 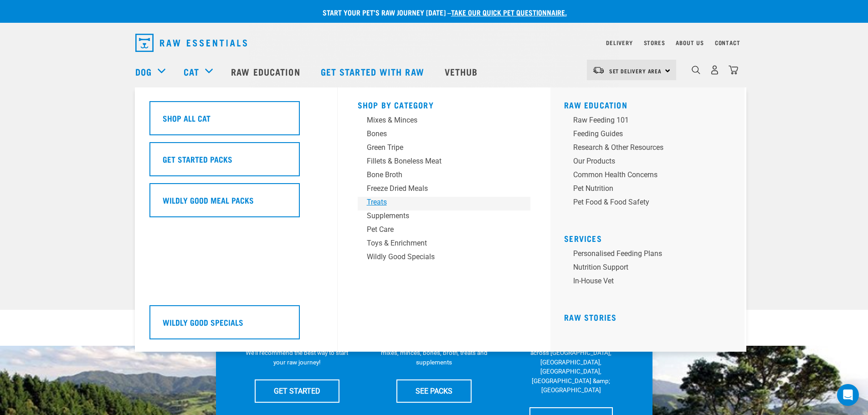 I want to click on a: Cat, so click(x=191, y=72).